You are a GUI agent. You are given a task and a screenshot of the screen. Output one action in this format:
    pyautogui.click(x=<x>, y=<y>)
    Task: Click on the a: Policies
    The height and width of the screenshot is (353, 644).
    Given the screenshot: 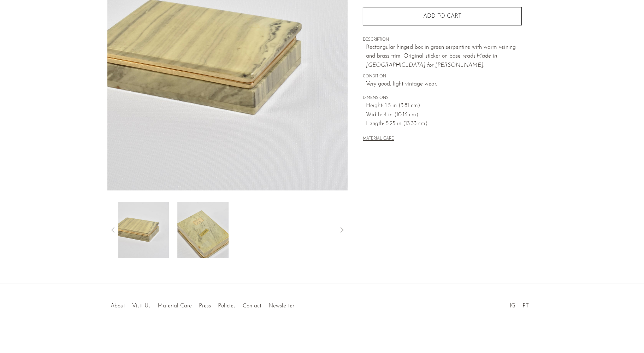 What is the action you would take?
    pyautogui.click(x=227, y=306)
    